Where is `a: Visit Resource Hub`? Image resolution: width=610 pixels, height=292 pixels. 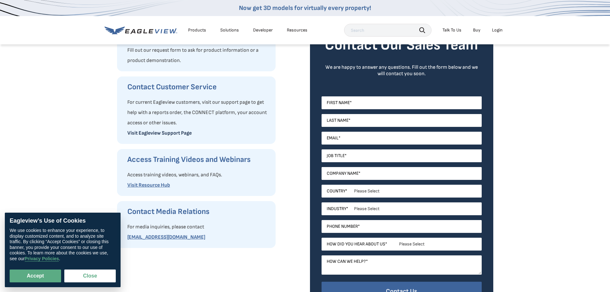
a: Visit Resource Hub is located at coordinates (149, 185).